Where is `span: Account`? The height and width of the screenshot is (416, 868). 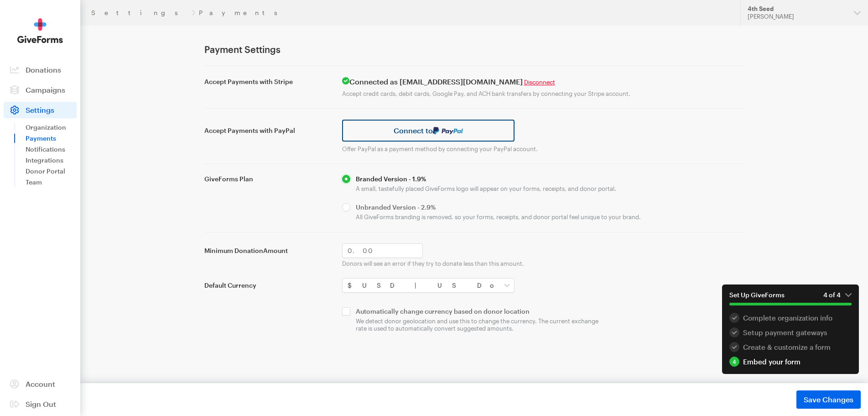
span: Account is located at coordinates (40, 384).